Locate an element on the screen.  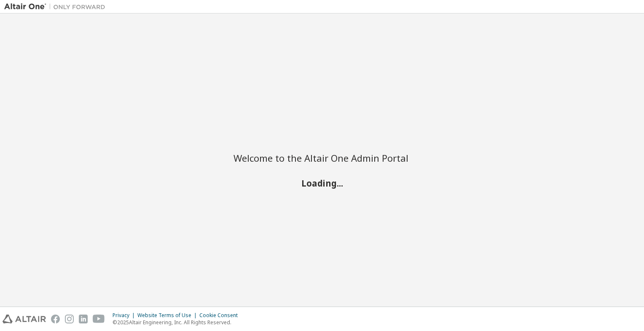
h2: Welcome to the Altair One Admin Portal is located at coordinates (322, 158).